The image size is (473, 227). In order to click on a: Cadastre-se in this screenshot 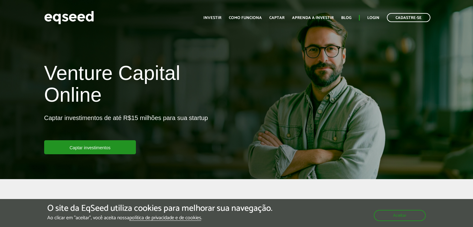, I will do `click(409, 17)`.